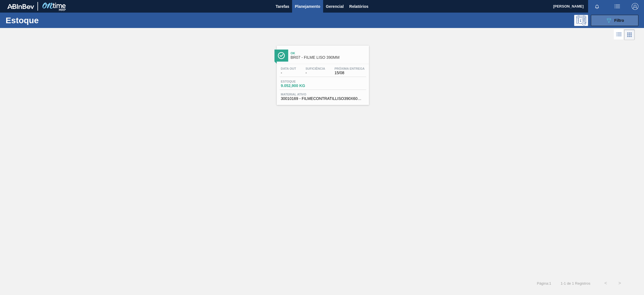 This screenshot has height=295, width=644. What do you see at coordinates (48, 20) in the screenshot?
I see `h1: Estoque` at bounding box center [48, 20].